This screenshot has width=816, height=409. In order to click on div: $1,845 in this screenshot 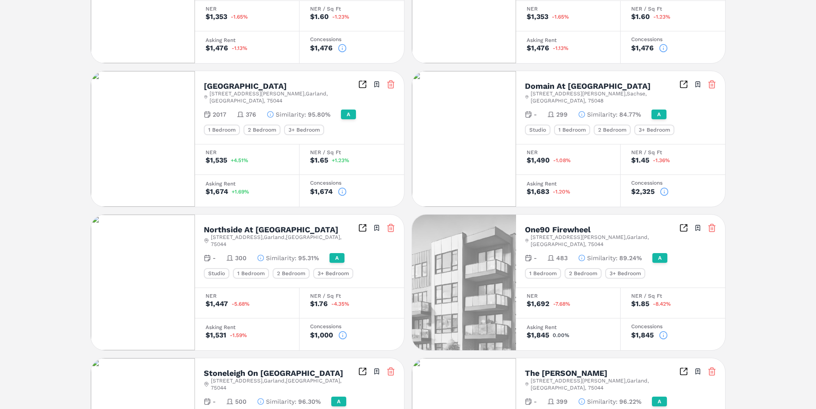, I will do `click(643, 335)`.